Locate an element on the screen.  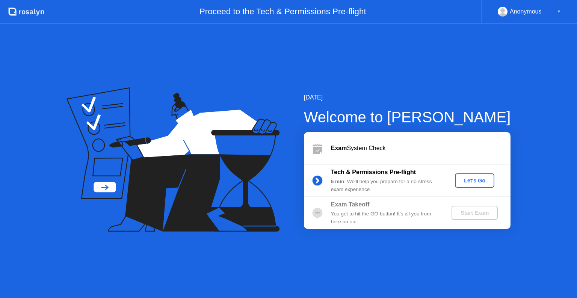
b: Exam is located at coordinates (339, 148).